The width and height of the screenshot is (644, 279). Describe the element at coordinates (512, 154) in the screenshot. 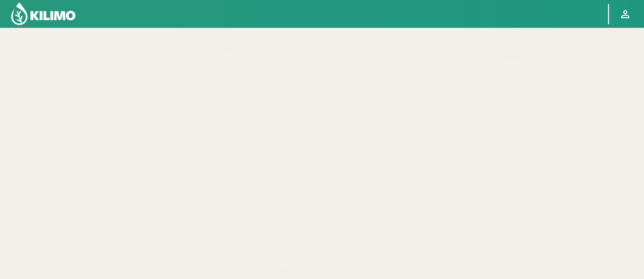

I see `span: 35` at that location.